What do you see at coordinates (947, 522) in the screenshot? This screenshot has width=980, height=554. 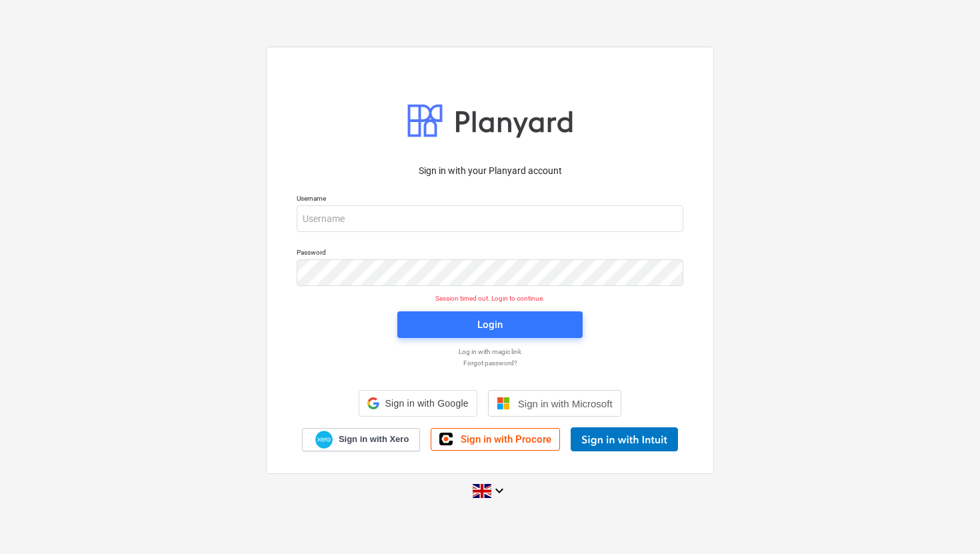 I see `div: Chat Widget` at bounding box center [947, 522].